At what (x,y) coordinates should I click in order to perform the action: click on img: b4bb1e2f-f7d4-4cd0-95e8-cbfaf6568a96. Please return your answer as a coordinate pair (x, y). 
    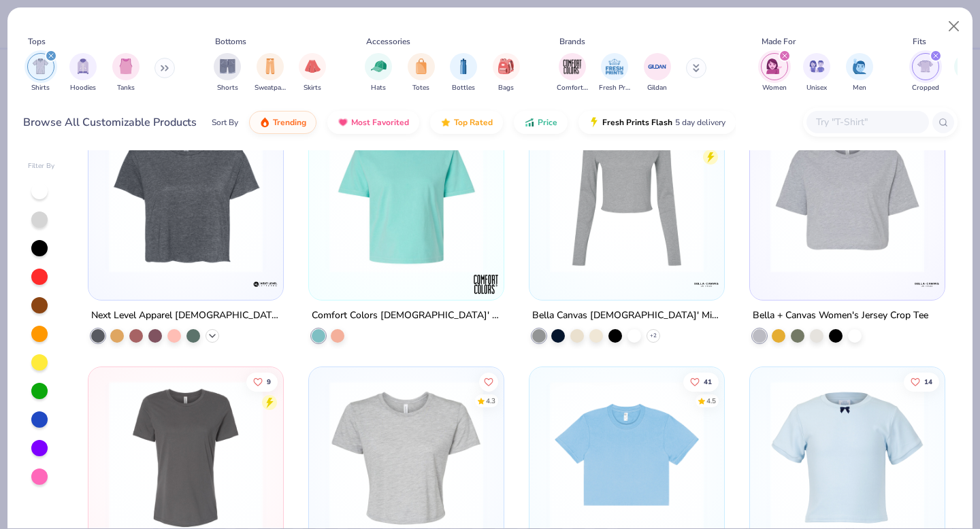
    Looking at the image, I should click on (626, 196).